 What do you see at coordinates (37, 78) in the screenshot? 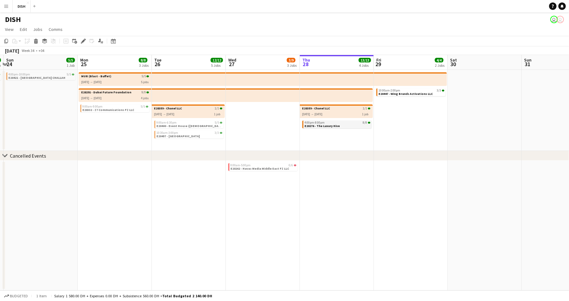
I see `span: E28421 - DOHA CHALLAH` at bounding box center [37, 78].